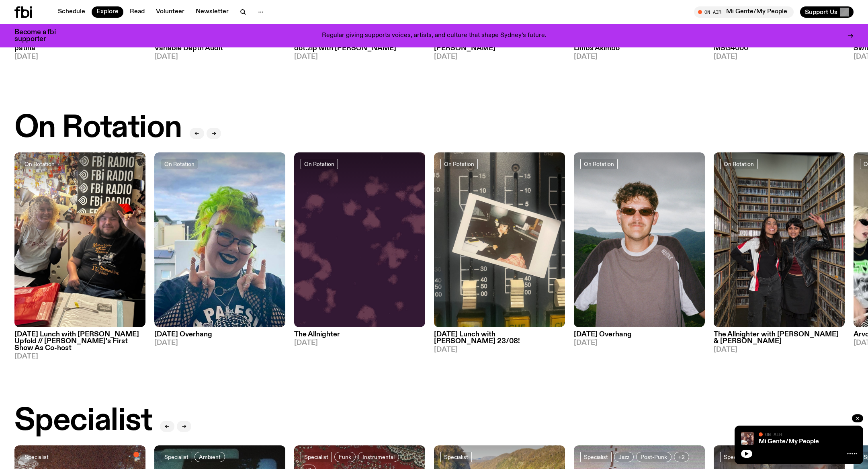 The image size is (868, 469). Describe the element at coordinates (654, 457) in the screenshot. I see `span: Post-Punk` at that location.